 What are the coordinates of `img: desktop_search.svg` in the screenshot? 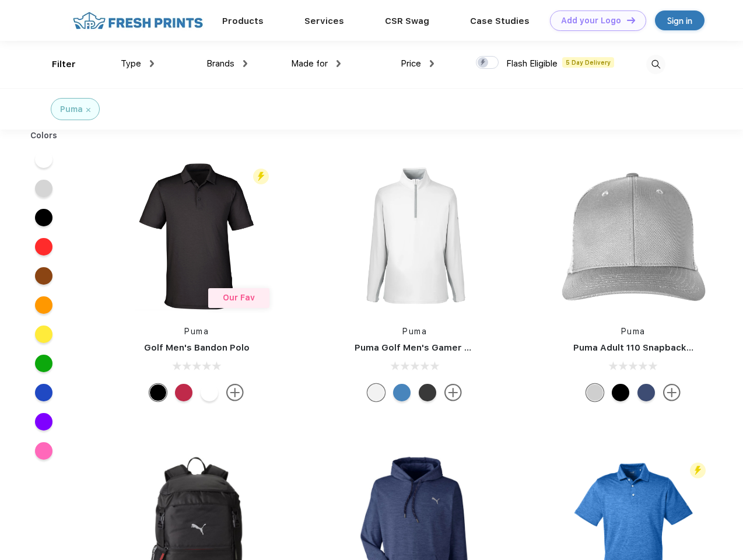 It's located at (655, 64).